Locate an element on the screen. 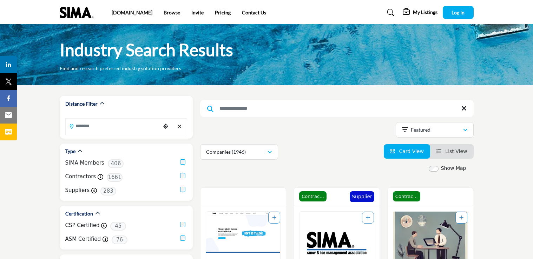 This screenshot has height=259, width=533. p: Find and research preferred industry solution providers is located at coordinates (120, 68).